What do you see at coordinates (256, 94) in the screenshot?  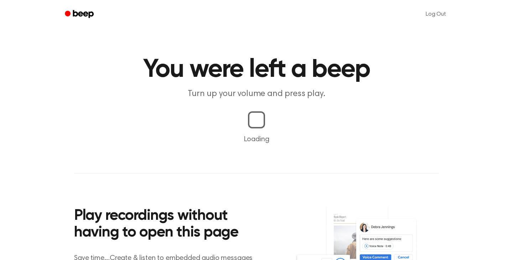 I see `p: Turn up your volume and press play.` at bounding box center [256, 94].